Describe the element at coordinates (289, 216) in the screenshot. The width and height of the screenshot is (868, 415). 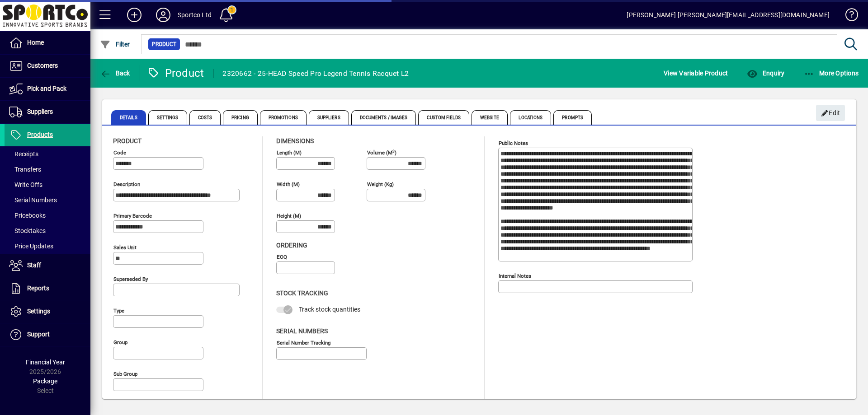
I see `mat-label: Height (m)` at that location.